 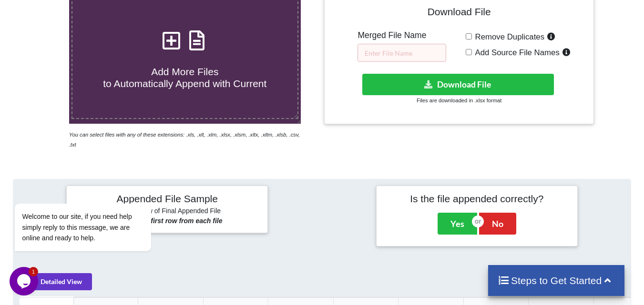 I want to click on span: Welcome to our site, if you need help simply reply to this message, we are online and ready to help., so click(x=68, y=109).